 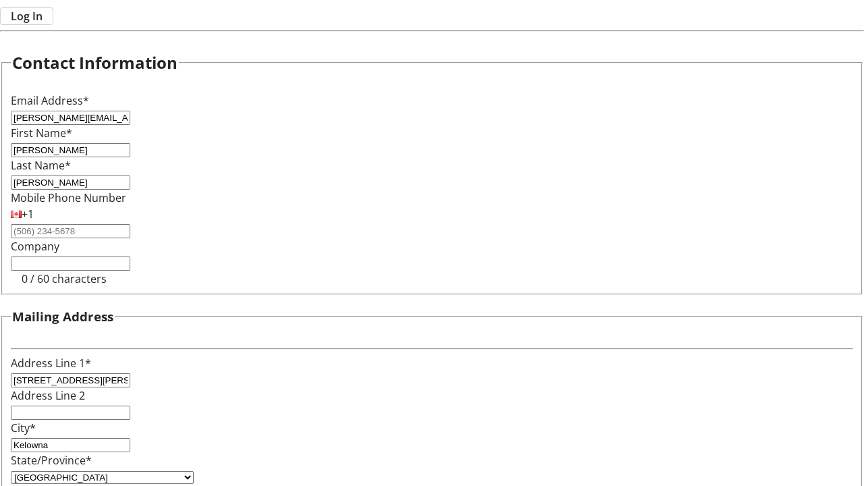 What do you see at coordinates (64, 279) in the screenshot?
I see `tr-character-limit: 0 / 60 characters` at bounding box center [64, 279].